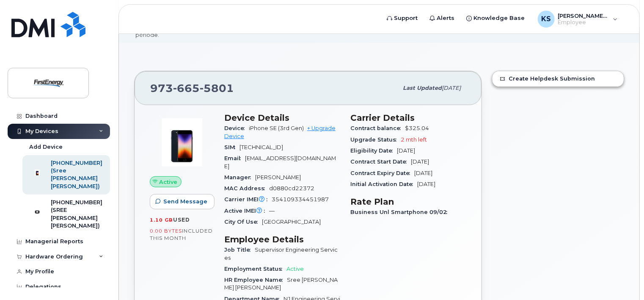 The height and width of the screenshot is (300, 644). What do you see at coordinates (182, 219) in the screenshot?
I see `span: used` at bounding box center [182, 219].